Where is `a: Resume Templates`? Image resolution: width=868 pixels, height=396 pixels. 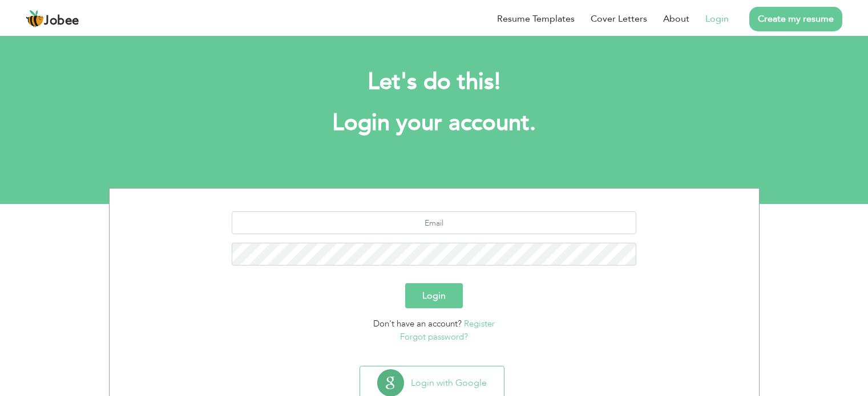
a: Resume Templates is located at coordinates (536, 19).